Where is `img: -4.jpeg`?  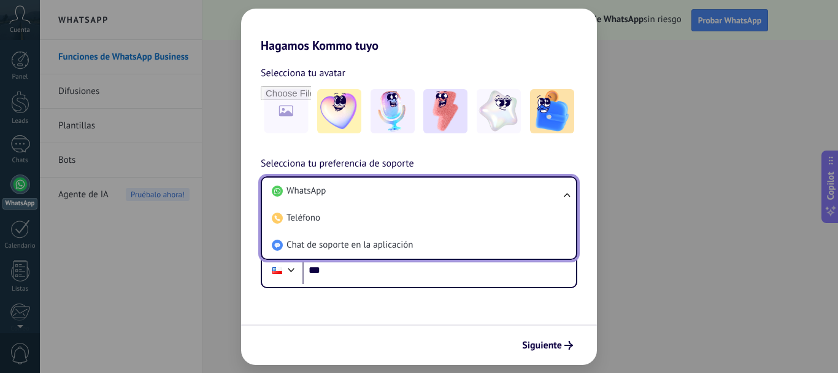 img: -4.jpeg is located at coordinates (499, 111).